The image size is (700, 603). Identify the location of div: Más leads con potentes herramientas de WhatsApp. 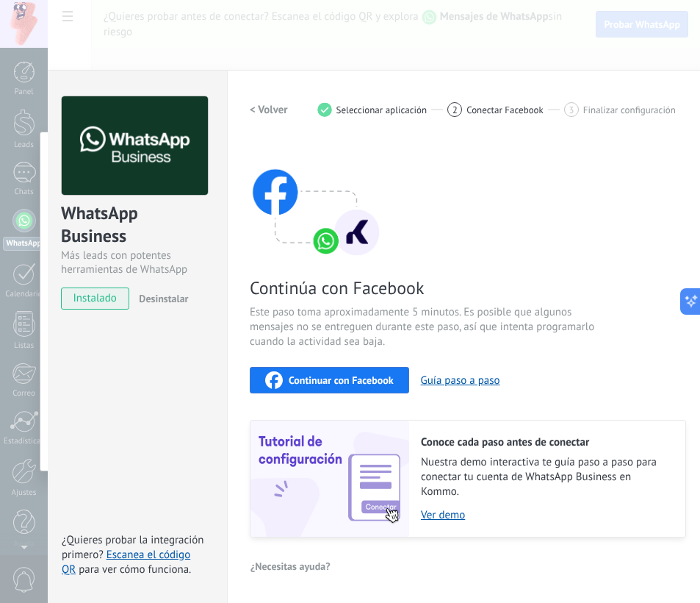
(133, 262).